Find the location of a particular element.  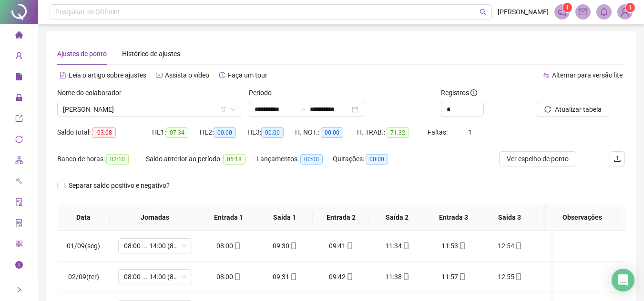

sup: Atualize o seu contato no menu Meus Dados is located at coordinates (631, 8).